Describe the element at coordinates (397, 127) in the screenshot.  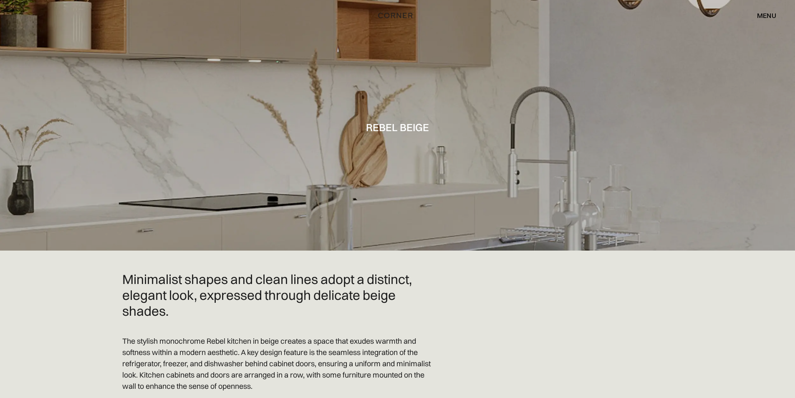
I see `h1: Rebel Beige` at that location.